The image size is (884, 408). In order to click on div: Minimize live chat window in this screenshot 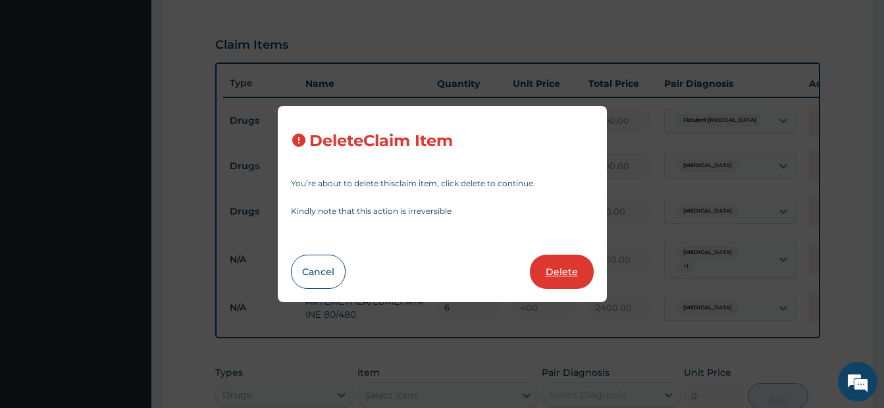, I will do `click(232, 22)`.